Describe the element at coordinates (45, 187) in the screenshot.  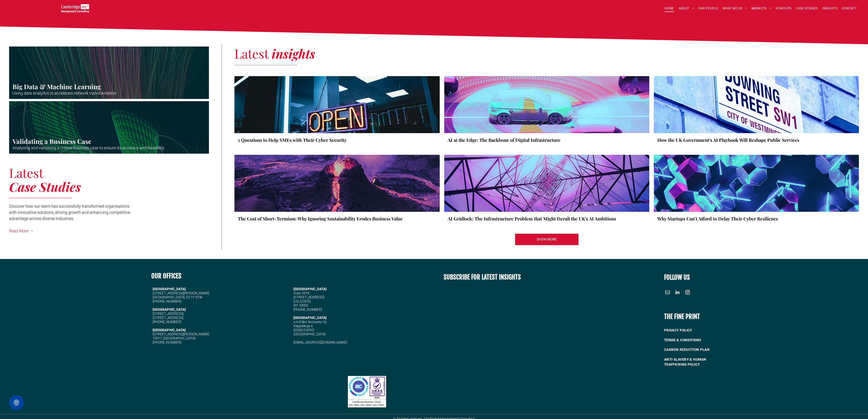
I see `span: Case Studies` at that location.